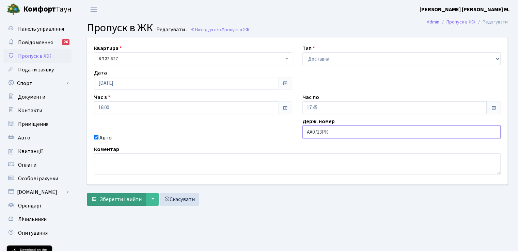  I want to click on img: logo.png, so click(14, 10).